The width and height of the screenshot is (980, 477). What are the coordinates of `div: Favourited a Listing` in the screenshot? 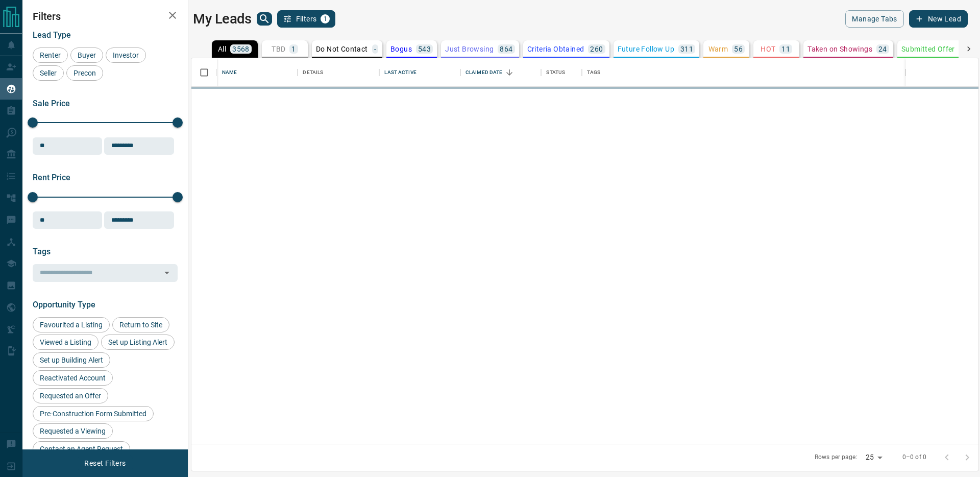 It's located at (71, 325).